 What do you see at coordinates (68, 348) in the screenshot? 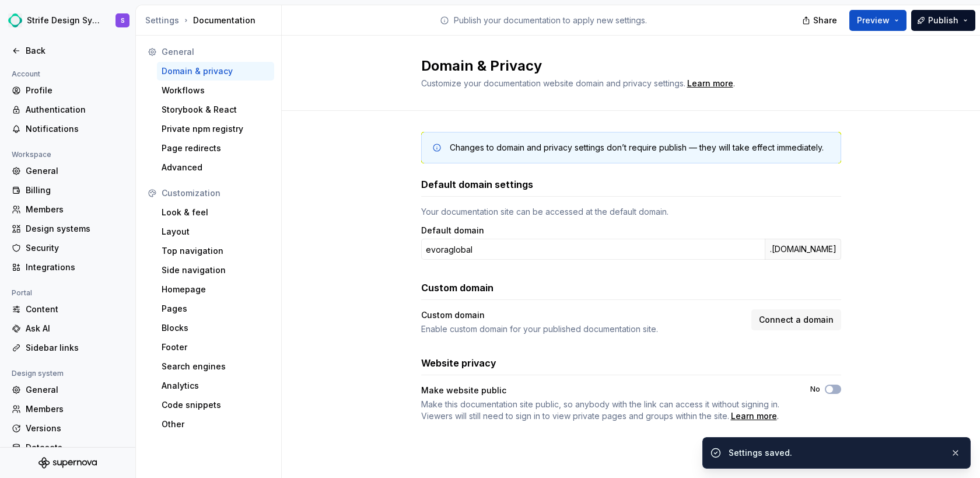
I see `a: Sidebar links` at bounding box center [68, 348].